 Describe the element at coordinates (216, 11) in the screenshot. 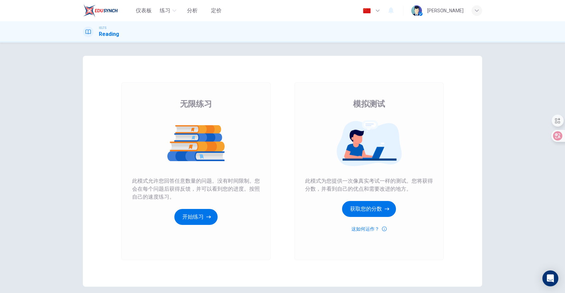

I see `span: 定价` at that location.